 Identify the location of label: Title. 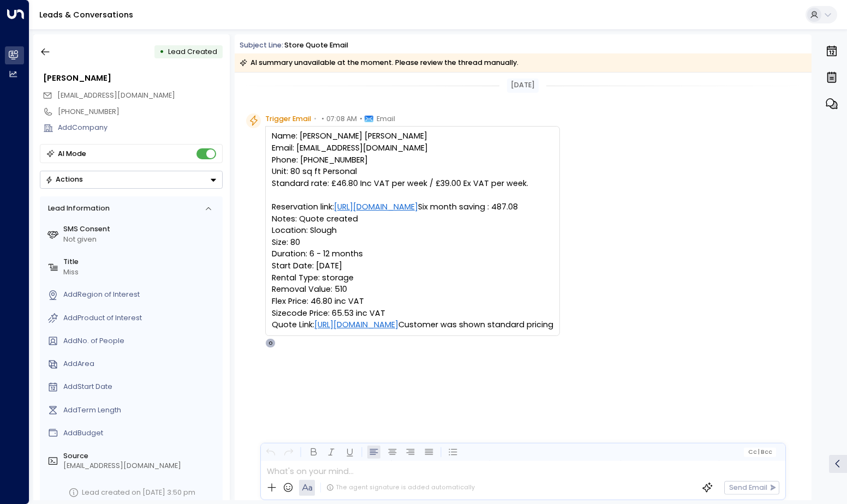
(141, 262).